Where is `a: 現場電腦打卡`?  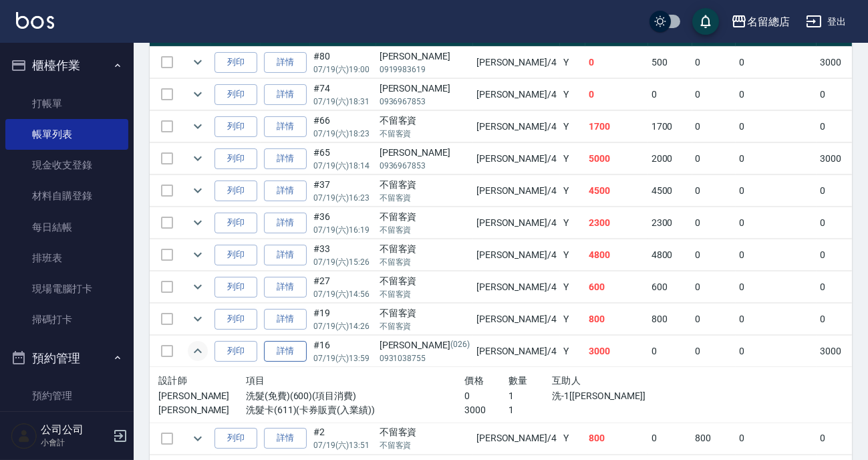
a: 現場電腦打卡 is located at coordinates (67, 288).